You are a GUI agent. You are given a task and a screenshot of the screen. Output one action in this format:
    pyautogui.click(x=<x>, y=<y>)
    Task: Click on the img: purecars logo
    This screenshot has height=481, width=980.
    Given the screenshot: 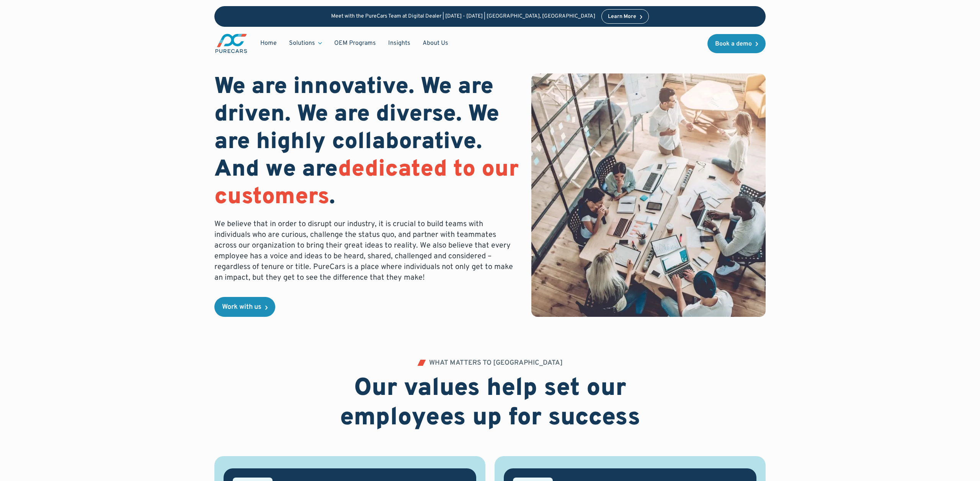 What is the action you would take?
    pyautogui.click(x=231, y=44)
    